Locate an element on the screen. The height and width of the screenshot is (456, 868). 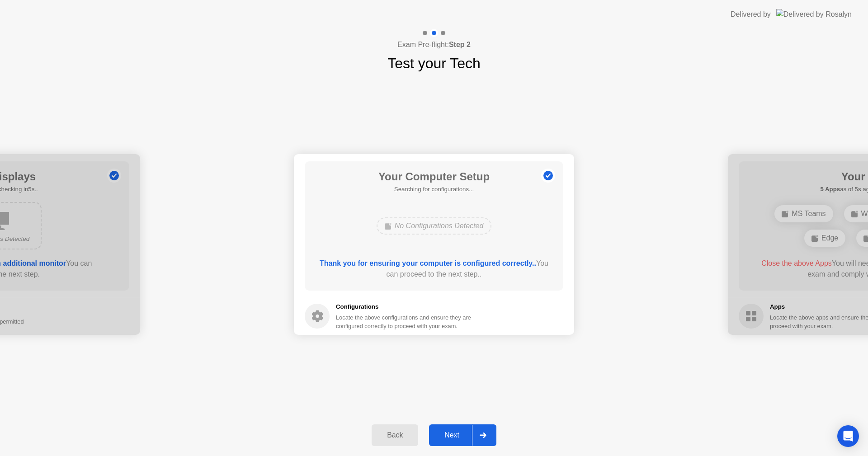
button: Next is located at coordinates (462, 435).